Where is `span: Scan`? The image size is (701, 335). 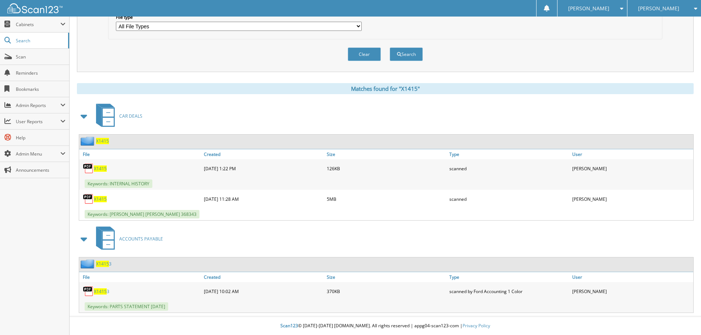 span: Scan is located at coordinates (40, 57).